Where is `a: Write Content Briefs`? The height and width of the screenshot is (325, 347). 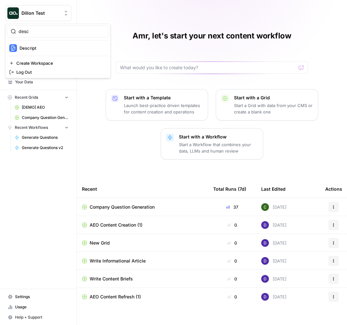 a: Write Content Briefs is located at coordinates (143, 279).